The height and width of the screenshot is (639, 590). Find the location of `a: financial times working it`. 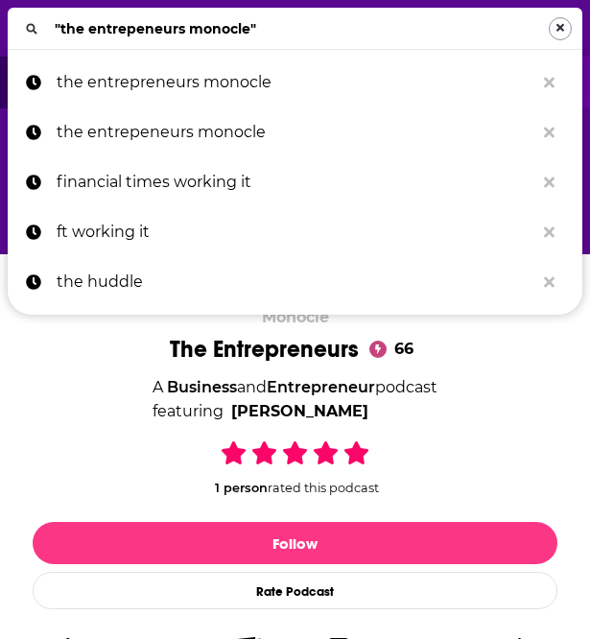

a: financial times working it is located at coordinates (294, 182).